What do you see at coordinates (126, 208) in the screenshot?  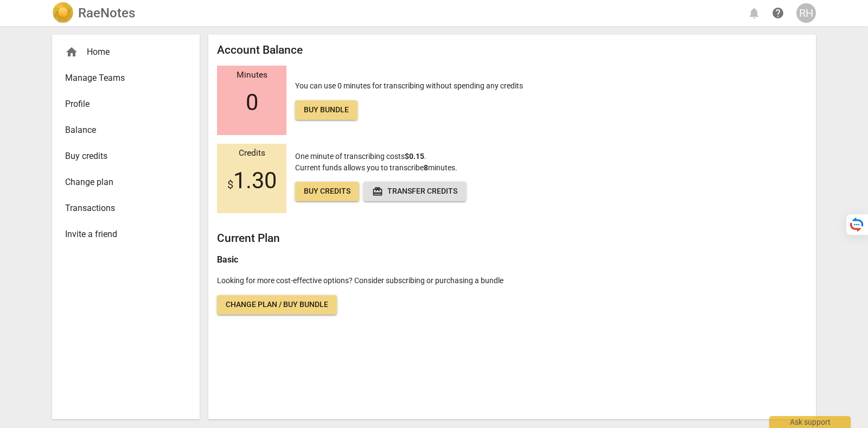 I see `a: Transactions` at bounding box center [126, 208].